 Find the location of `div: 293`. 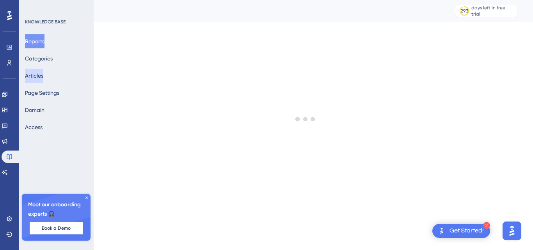

div: 293 is located at coordinates (464, 11).